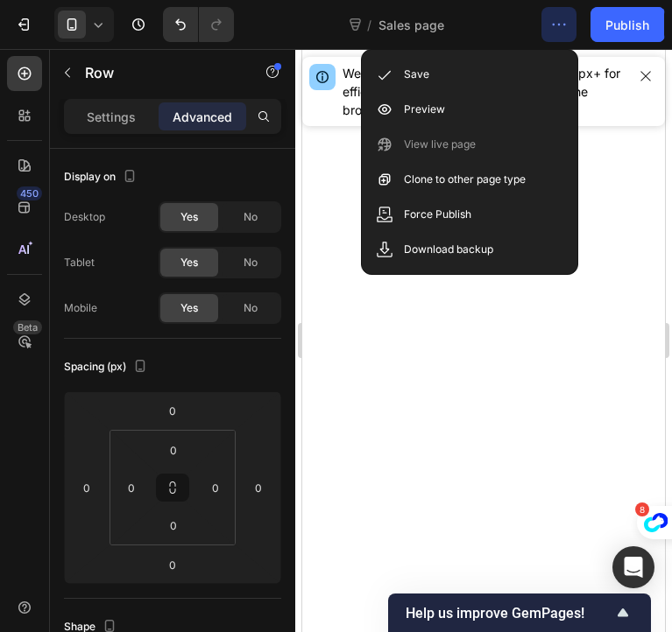 This screenshot has height=632, width=672. What do you see at coordinates (448, 249) in the screenshot?
I see `p: Download backup` at bounding box center [448, 249].